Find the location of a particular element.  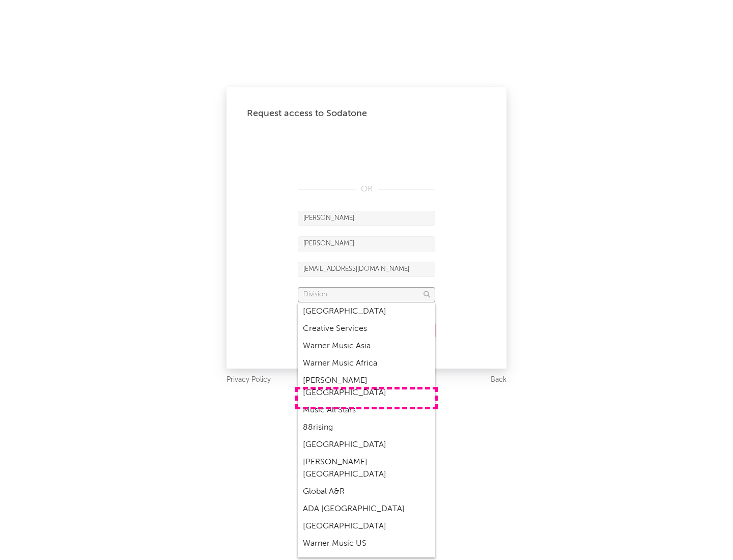

div: Music All Stars is located at coordinates (366, 411).